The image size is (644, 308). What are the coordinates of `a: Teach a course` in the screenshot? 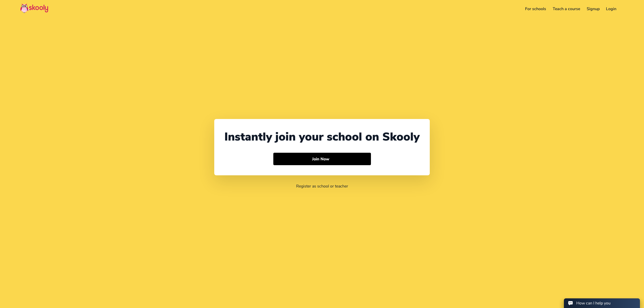 It's located at (566, 9).